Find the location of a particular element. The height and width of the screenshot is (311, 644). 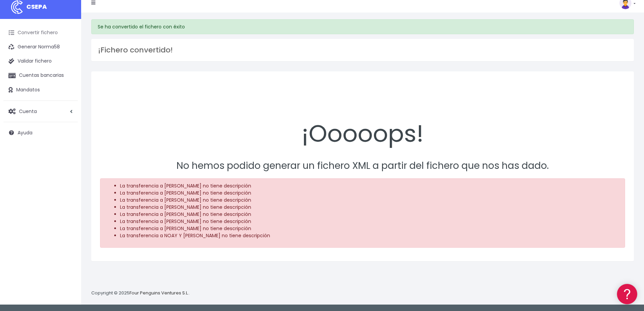

span: CSEPA is located at coordinates (36, 7).